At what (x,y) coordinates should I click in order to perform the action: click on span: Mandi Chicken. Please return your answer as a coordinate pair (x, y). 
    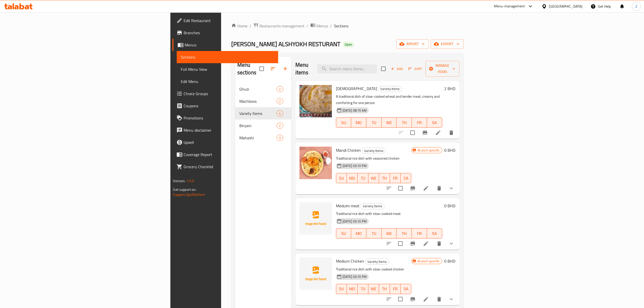
    Looking at the image, I should click on (348, 150).